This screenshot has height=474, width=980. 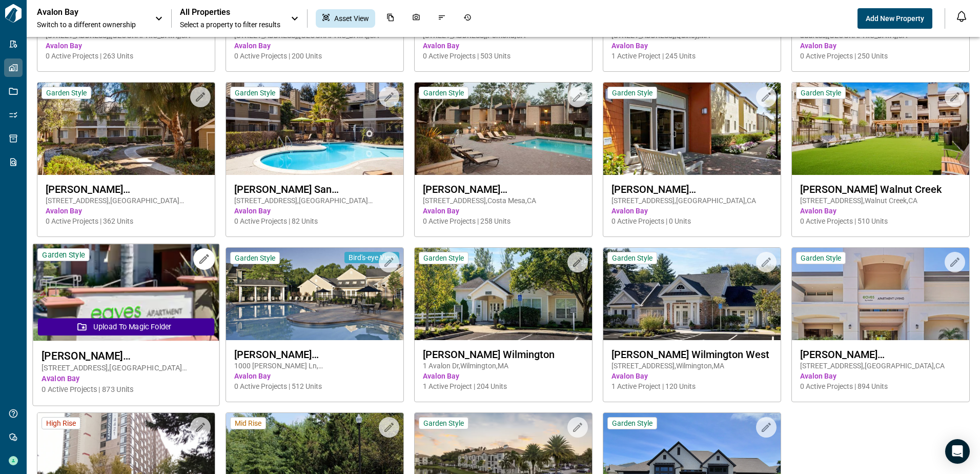 I want to click on span: 1 Active Project | 204 Units, so click(x=503, y=387).